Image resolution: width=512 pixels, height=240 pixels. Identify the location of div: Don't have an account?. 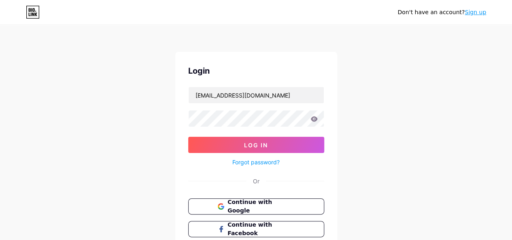
(441, 12).